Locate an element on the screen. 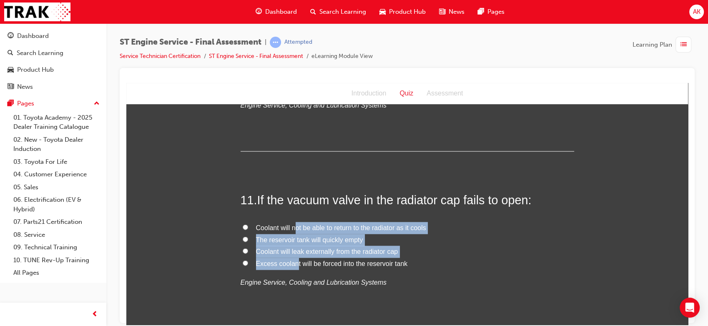 The width and height of the screenshot is (708, 326). a: 02. New - Toyota Dealer Induction is located at coordinates (56, 144).